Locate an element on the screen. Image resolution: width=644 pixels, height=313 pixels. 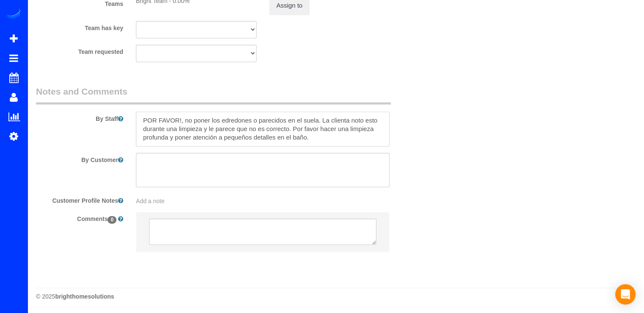
strong: brighthomesolutions is located at coordinates (84, 296).